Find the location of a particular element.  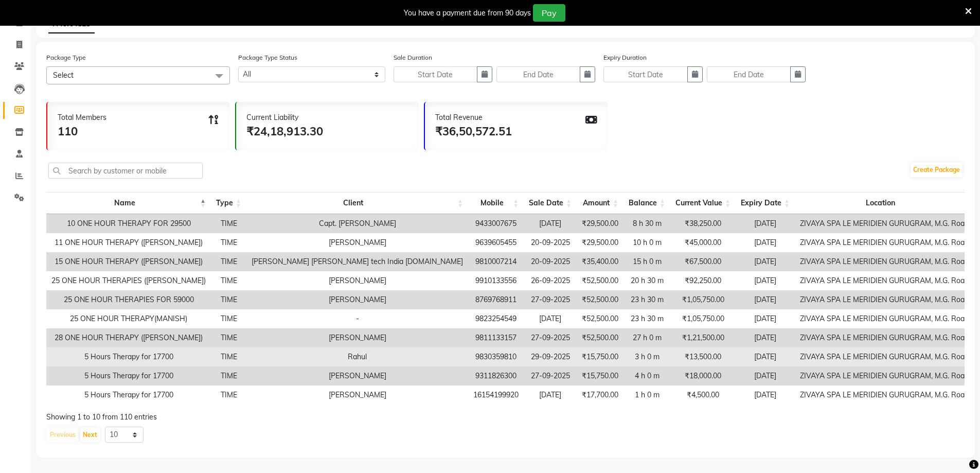

div: Total Members is located at coordinates (82, 118).